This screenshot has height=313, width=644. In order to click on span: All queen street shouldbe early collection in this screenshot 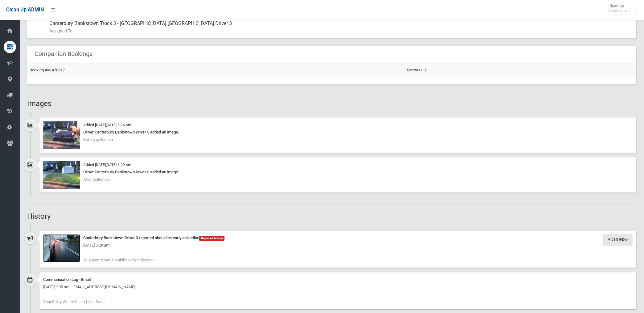, I will do `click(119, 260)`.